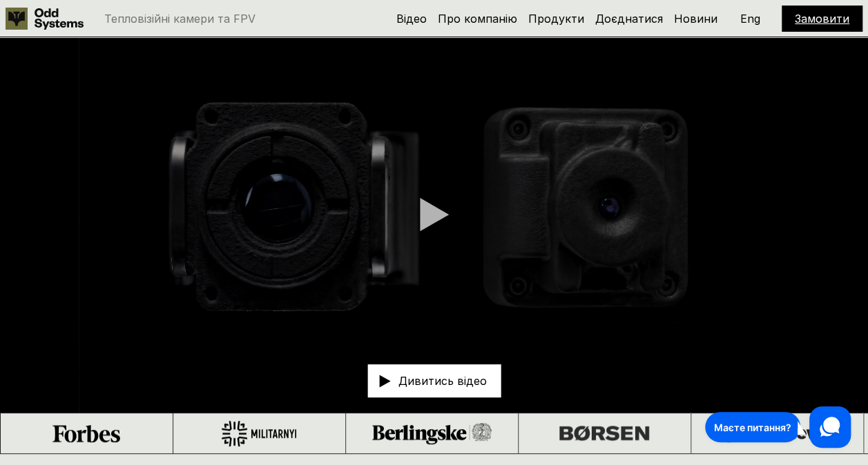 This screenshot has width=868, height=465. Describe the element at coordinates (443, 380) in the screenshot. I see `p: Дивитись відео` at that location.